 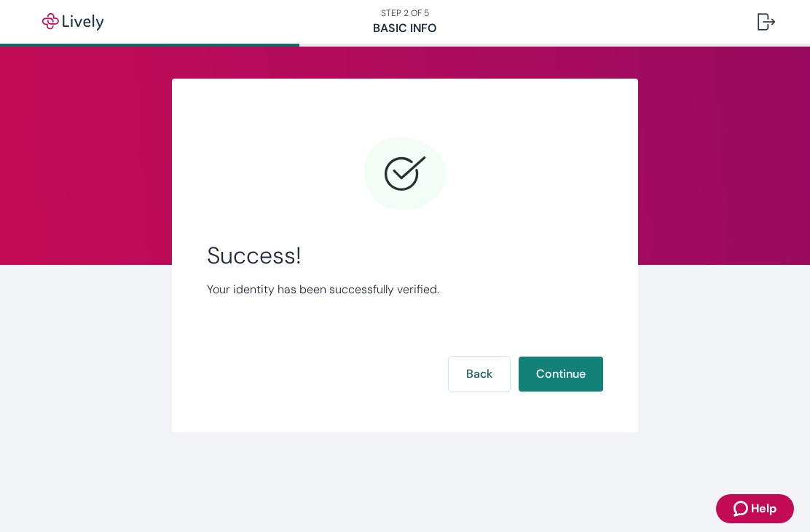 I want to click on button: Continue, so click(x=561, y=374).